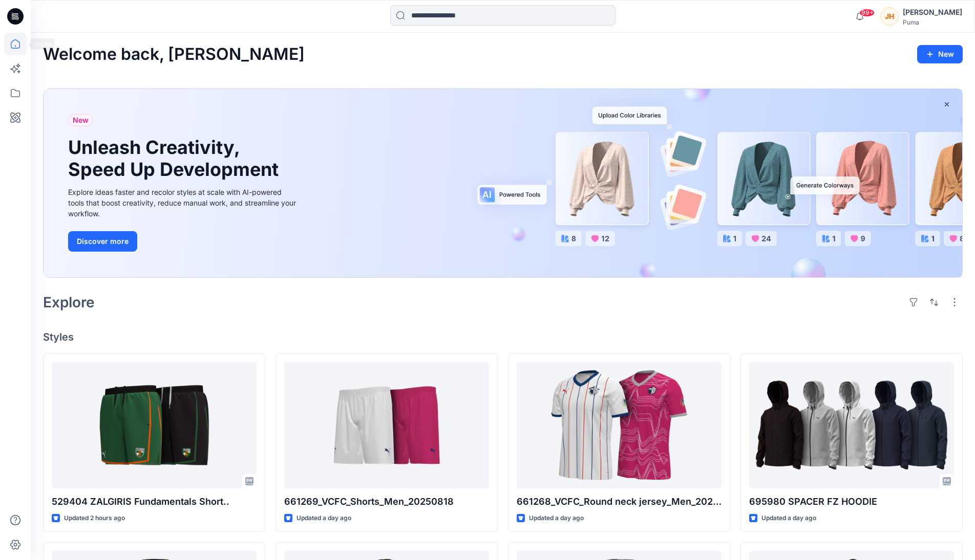 Image resolution: width=975 pixels, height=560 pixels. I want to click on a: 529404 ZALGIRIS Fundamentals Short.., so click(154, 425).